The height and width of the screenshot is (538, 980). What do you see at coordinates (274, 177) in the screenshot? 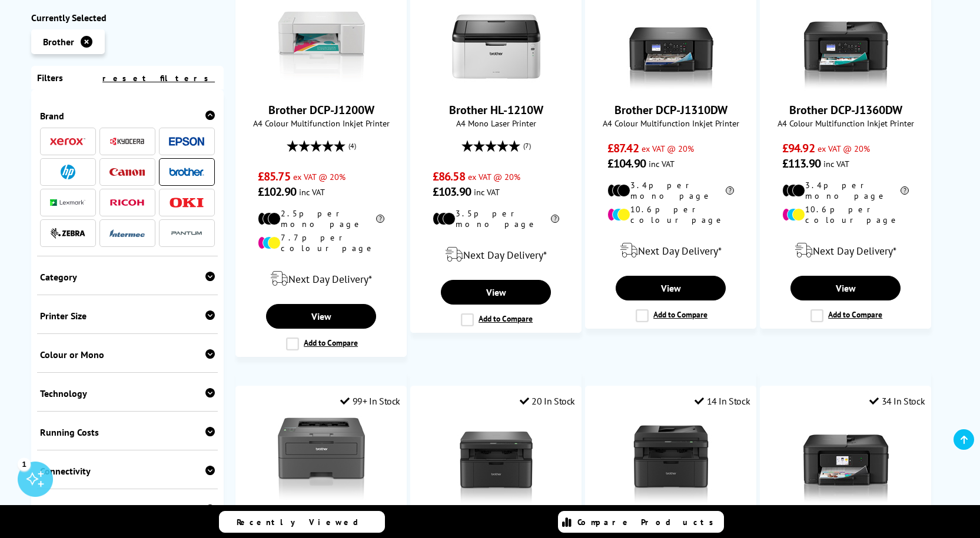
I see `span: £85.75` at bounding box center [274, 177].